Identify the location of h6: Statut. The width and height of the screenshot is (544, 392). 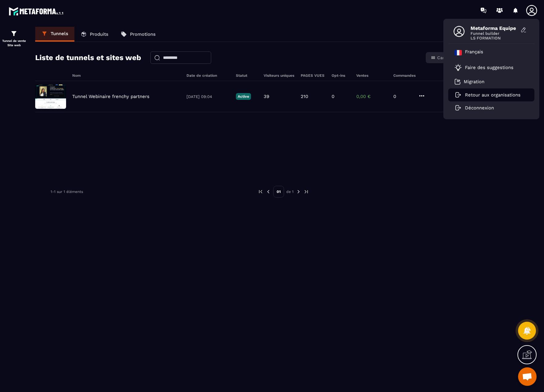
(247, 76).